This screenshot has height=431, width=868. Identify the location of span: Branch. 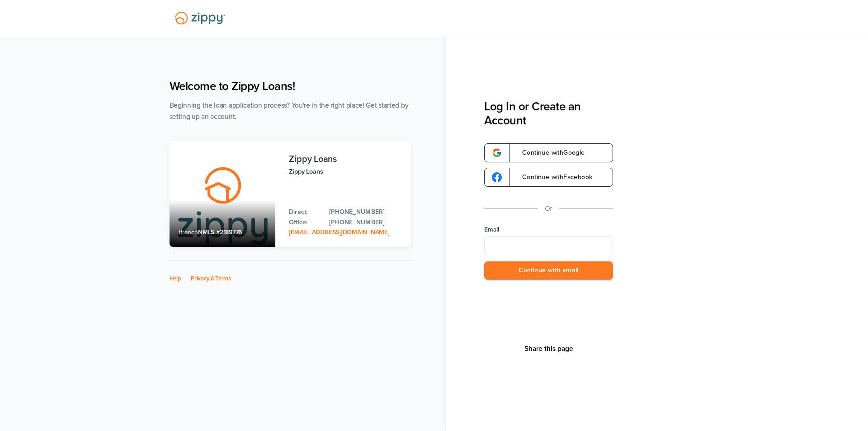
(189, 232).